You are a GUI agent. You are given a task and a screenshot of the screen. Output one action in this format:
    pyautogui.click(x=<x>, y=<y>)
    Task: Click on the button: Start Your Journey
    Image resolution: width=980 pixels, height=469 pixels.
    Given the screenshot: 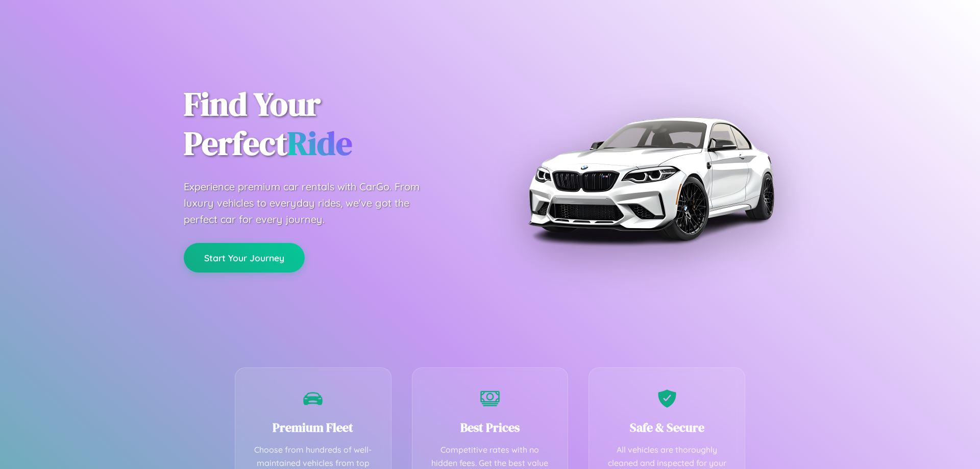 What is the action you would take?
    pyautogui.click(x=244, y=258)
    